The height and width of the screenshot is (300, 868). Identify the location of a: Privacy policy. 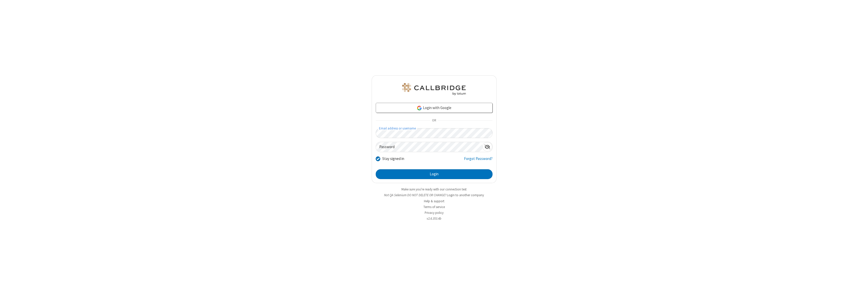
(434, 212).